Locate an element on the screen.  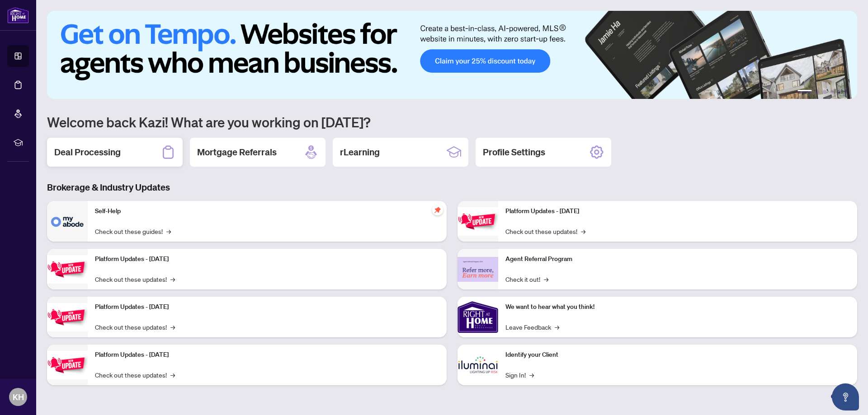
span: KH is located at coordinates (18, 397).